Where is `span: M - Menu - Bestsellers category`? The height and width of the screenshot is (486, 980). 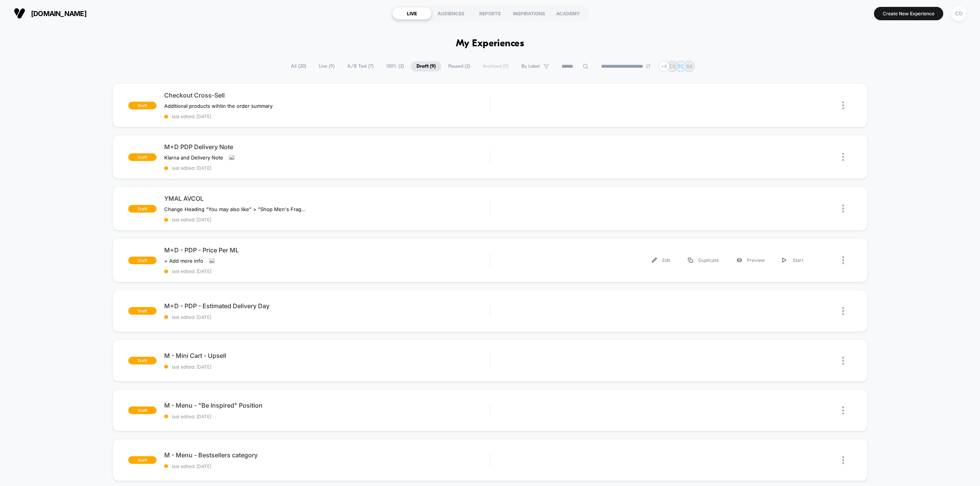
span: M - Menu - Bestsellers category is located at coordinates (327, 455).